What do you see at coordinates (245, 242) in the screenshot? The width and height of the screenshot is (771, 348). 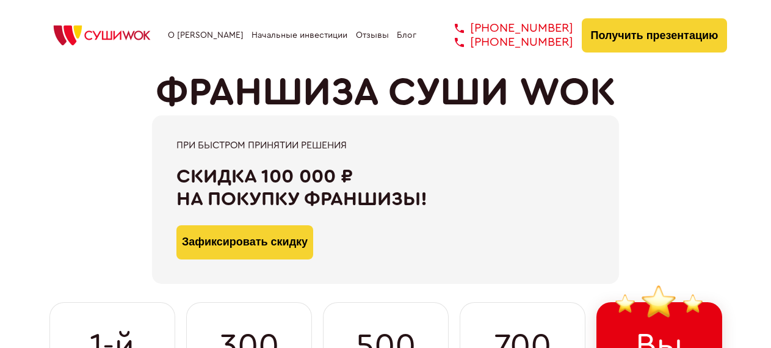 I see `button: Зафиксировать скидку` at bounding box center [245, 242].